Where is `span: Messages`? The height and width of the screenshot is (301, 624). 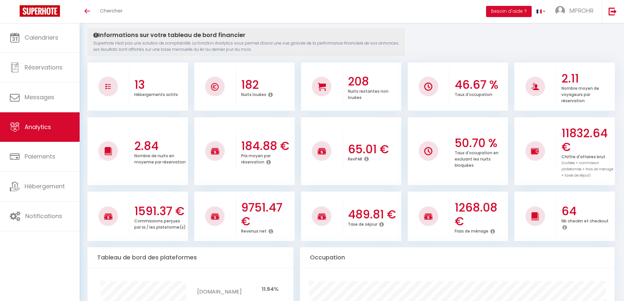
span: Messages is located at coordinates (39, 97).